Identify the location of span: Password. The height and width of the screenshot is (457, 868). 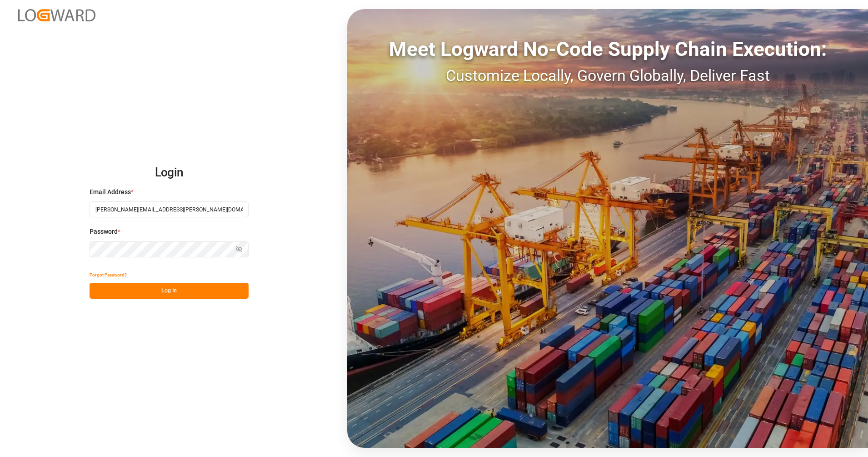
(103, 231).